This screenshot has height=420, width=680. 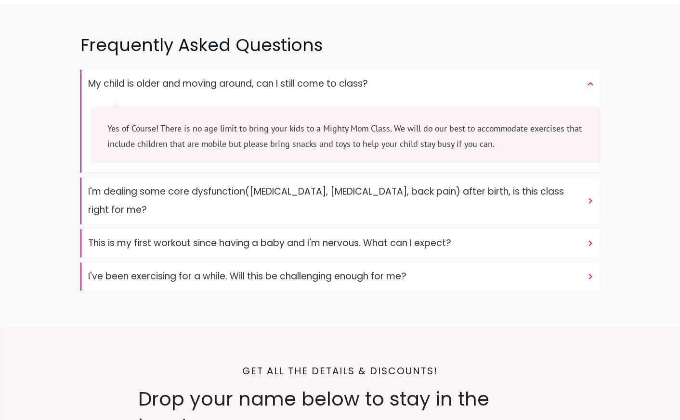 What do you see at coordinates (340, 51) in the screenshot?
I see `h2: Frequently Asked Questions` at bounding box center [340, 51].